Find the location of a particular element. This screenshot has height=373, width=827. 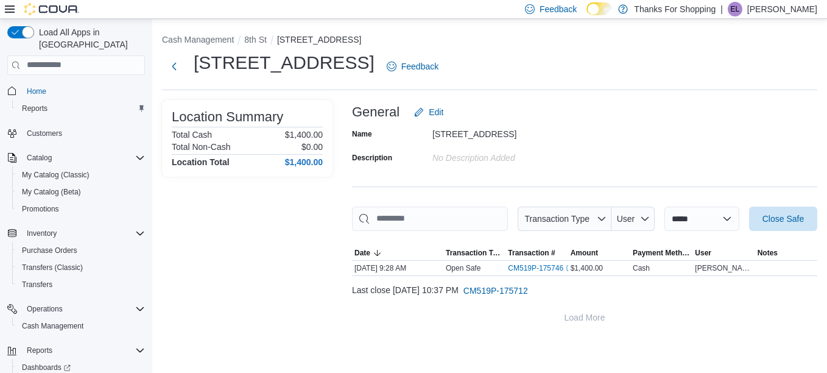

span: Home is located at coordinates (83, 91).